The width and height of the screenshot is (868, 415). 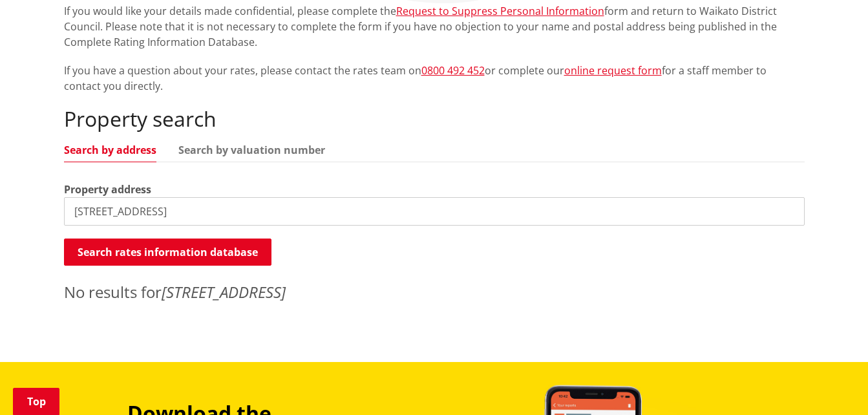 What do you see at coordinates (110, 150) in the screenshot?
I see `a: Search by address` at bounding box center [110, 150].